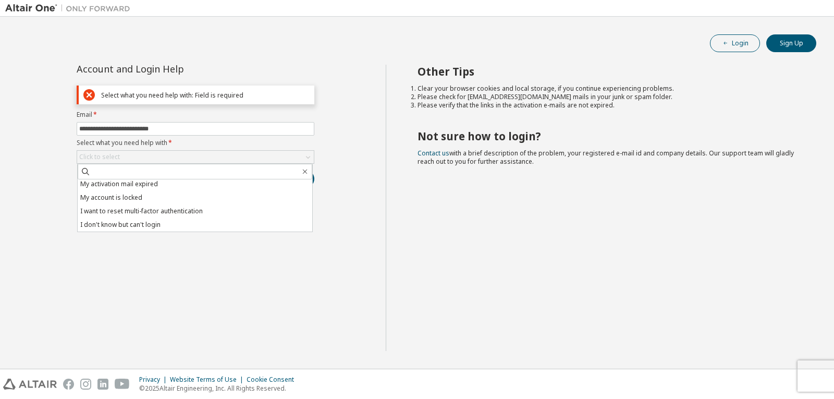  I want to click on div: Privacy, so click(154, 380).